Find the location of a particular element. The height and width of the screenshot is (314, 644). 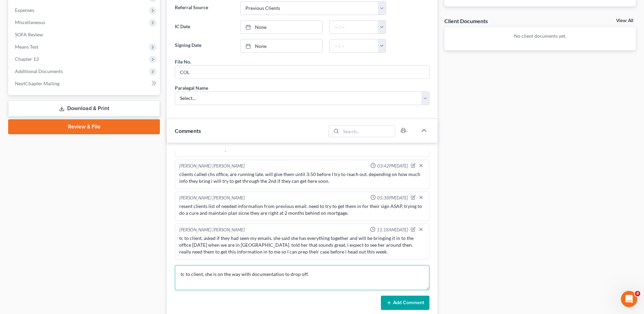

a: Download & Print is located at coordinates (84, 108).